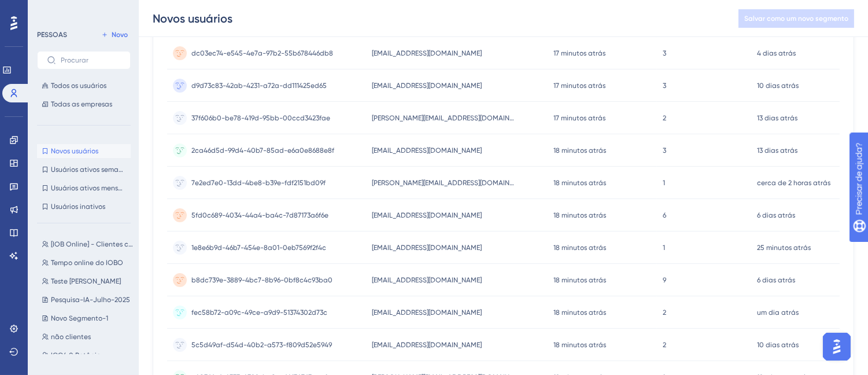 The width and height of the screenshot is (868, 375). What do you see at coordinates (784, 248) in the screenshot?
I see `font: 25 minutos atrás` at bounding box center [784, 248].